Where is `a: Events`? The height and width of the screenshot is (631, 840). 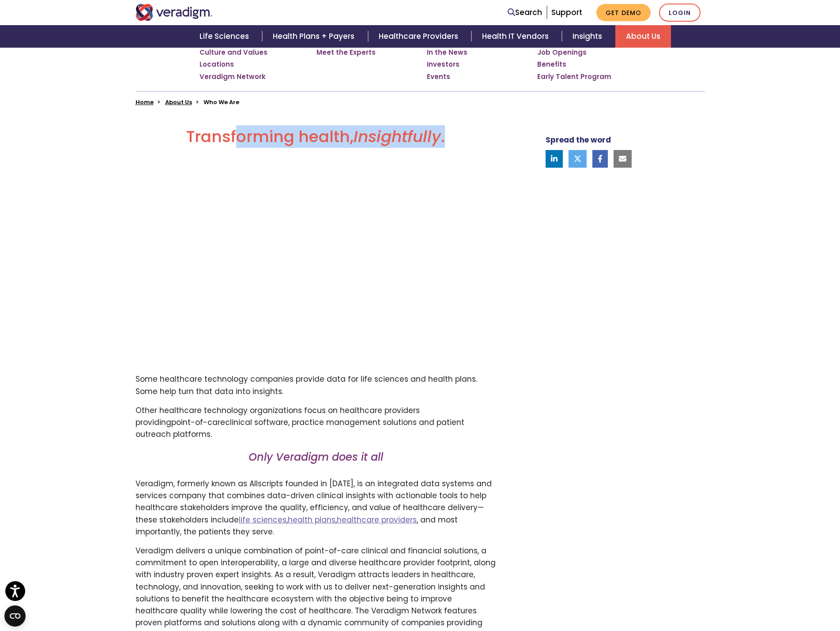 a: Events is located at coordinates (438, 77).